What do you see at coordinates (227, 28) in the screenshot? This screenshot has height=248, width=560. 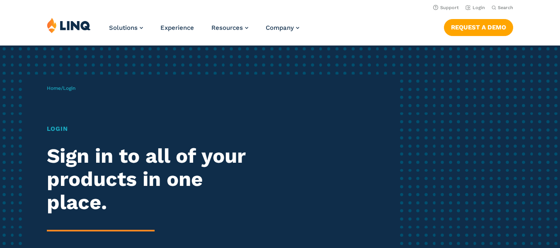 I see `span: Resources` at bounding box center [227, 28].